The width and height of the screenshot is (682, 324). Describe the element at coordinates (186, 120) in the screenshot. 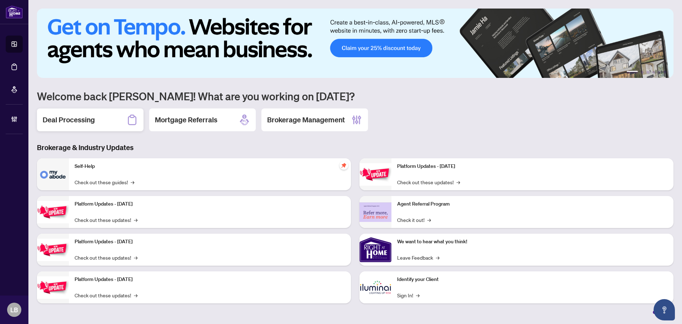

I see `h2: Mortgage Referrals` at that location.